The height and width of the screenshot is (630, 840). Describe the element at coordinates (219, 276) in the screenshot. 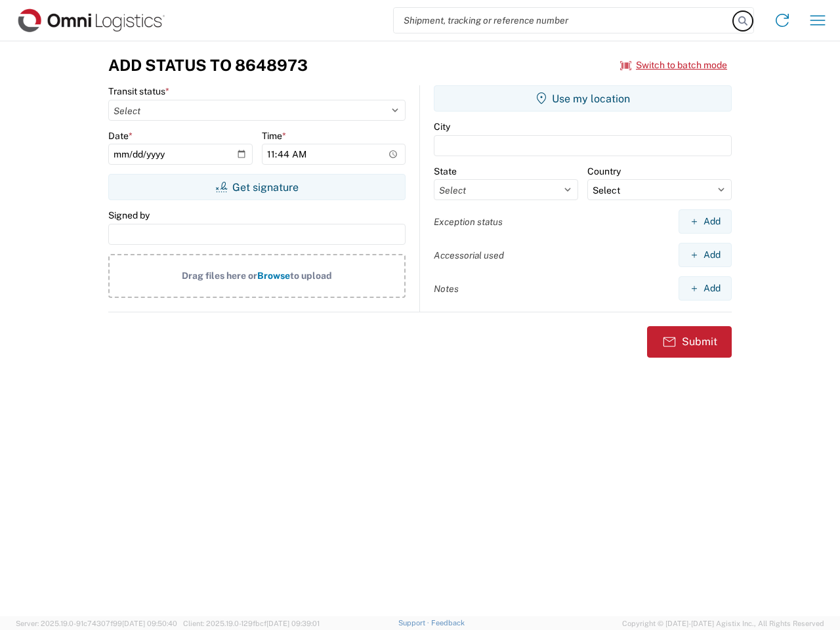

I see `span: Drag files here or` at that location.